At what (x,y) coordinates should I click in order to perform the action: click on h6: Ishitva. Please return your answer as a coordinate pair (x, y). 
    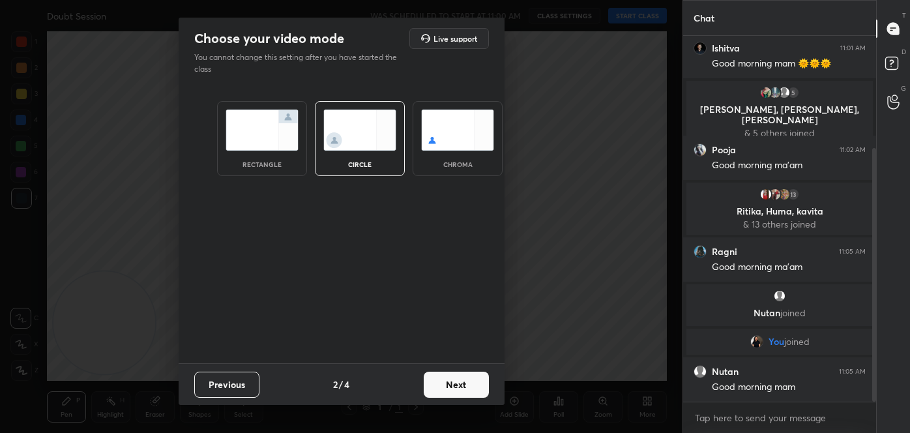
    Looking at the image, I should click on (726, 48).